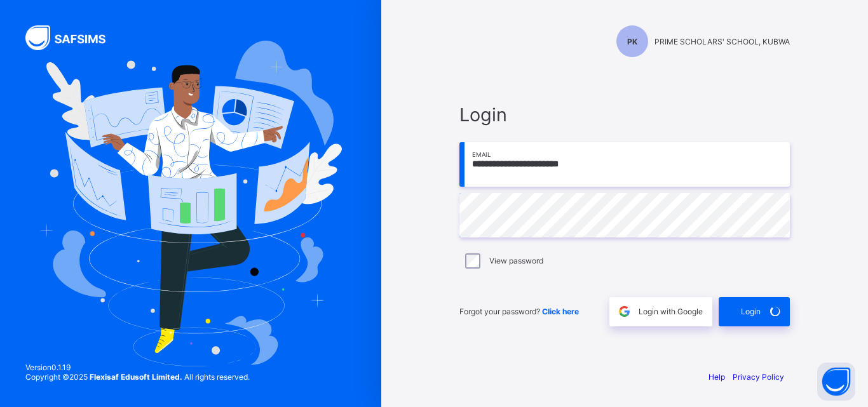 This screenshot has width=868, height=407. What do you see at coordinates (561, 312) in the screenshot?
I see `a: Click here` at bounding box center [561, 312].